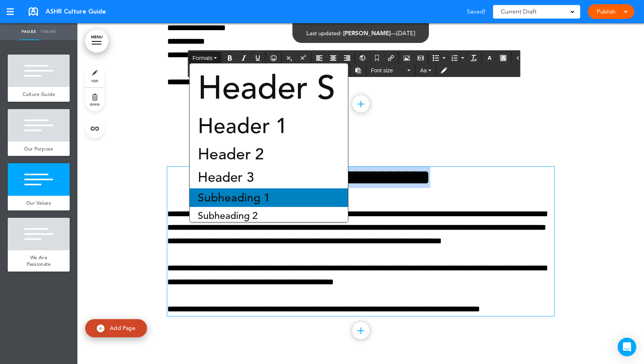 This screenshot has height=364, width=644. What do you see at coordinates (38, 261) in the screenshot?
I see `span: We Are Passionate` at bounding box center [38, 261].